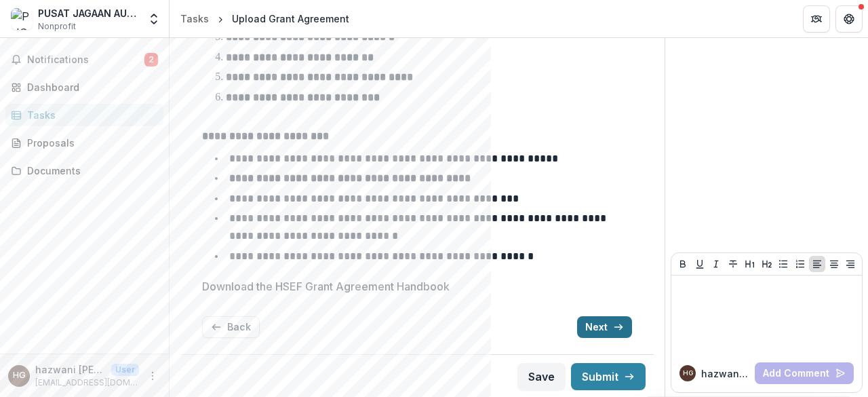  I want to click on button: Next, so click(604, 327).